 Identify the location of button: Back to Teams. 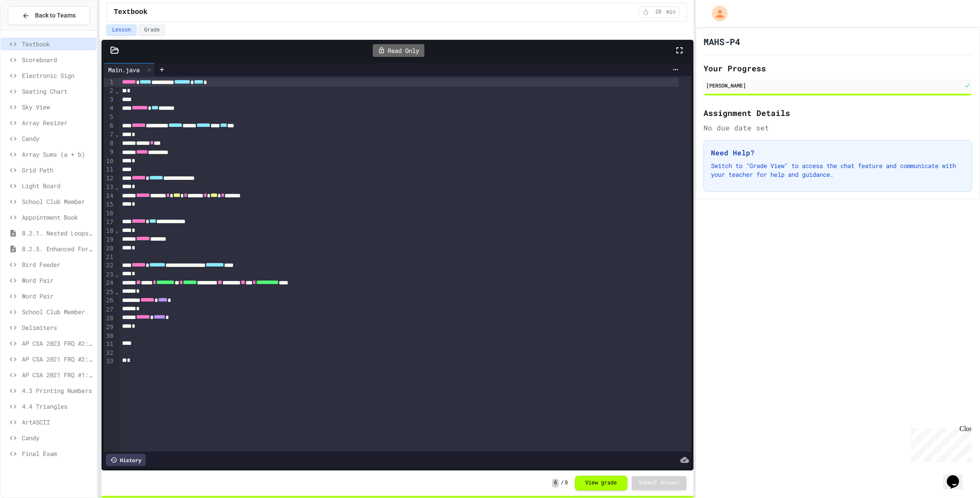
(49, 15).